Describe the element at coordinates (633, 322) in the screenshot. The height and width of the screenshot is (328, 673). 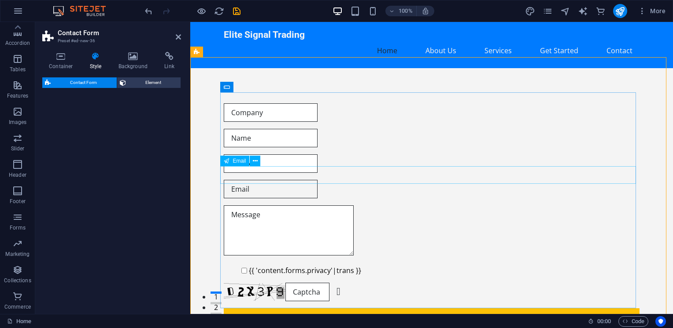
I see `span: Code` at that location.